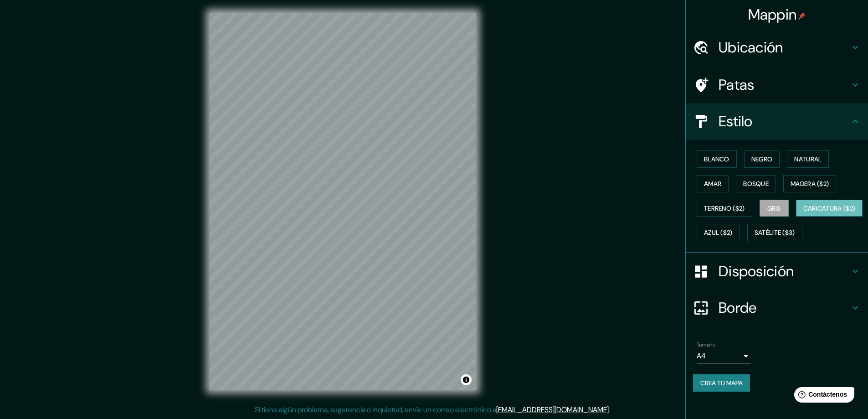 The height and width of the screenshot is (419, 868). Describe the element at coordinates (809, 184) in the screenshot. I see `button: Madera ($2)` at that location.